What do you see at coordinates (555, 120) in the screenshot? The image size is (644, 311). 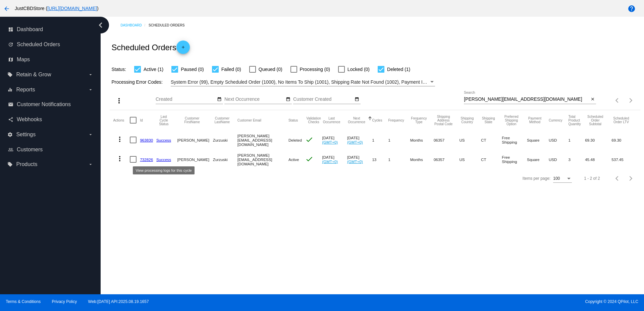 I see `button: Change sorting for CurrencyIso` at bounding box center [555, 120].